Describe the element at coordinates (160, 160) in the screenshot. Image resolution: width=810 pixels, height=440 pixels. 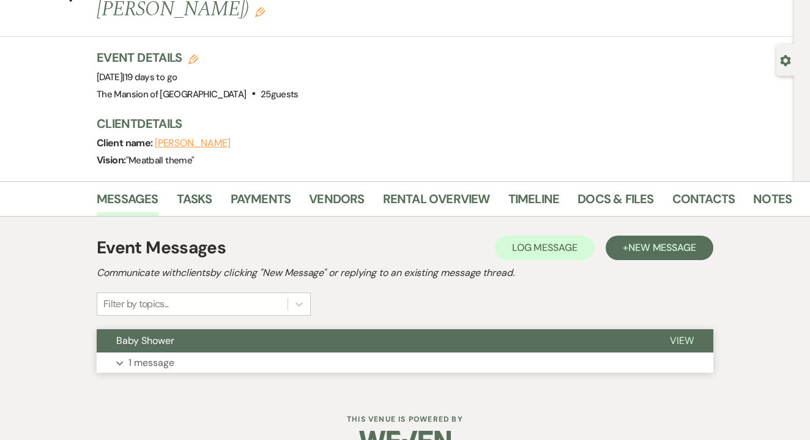
I see `span: " Meatball theme "` at that location.